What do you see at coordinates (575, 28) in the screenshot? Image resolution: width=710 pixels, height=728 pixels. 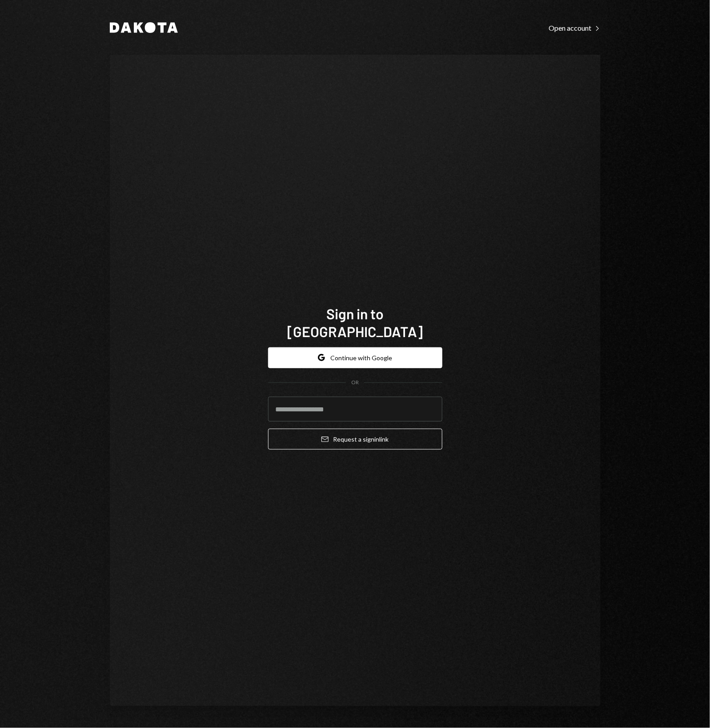 I see `div: Open account` at bounding box center [575, 28].